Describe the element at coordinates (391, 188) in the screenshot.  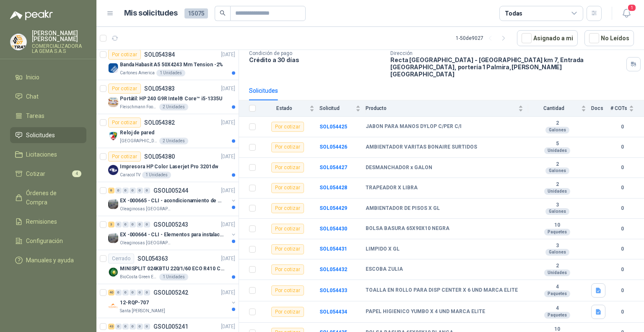
I see `b: TRAPEADOR X LIBRA` at that location.